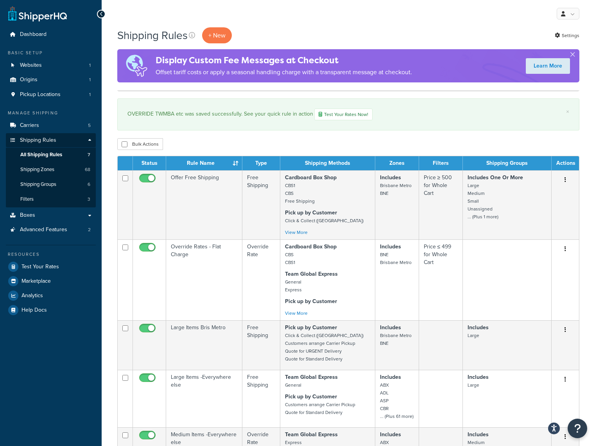 The width and height of the screenshot is (595, 446). I want to click on a: Marketplace, so click(51, 281).